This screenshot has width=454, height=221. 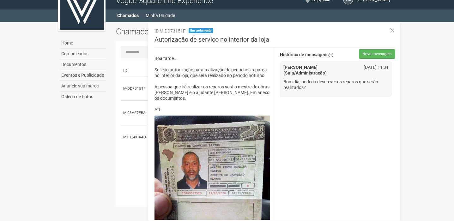 I want to click on h3: Autorização de serviço no interior da loja, so click(x=275, y=42).